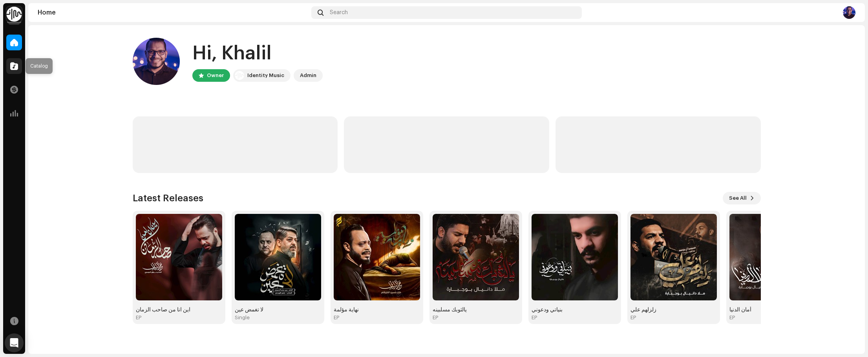 This screenshot has height=357, width=868. I want to click on img: 55bf3a41-3102-4add-ae52-41ef877e8dc3, so click(575, 257).